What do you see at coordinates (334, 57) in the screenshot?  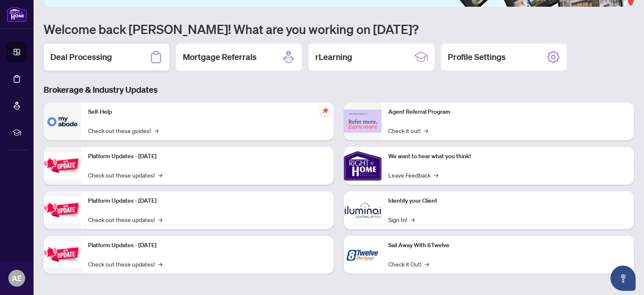 I see `h2: rLearning` at bounding box center [334, 57].